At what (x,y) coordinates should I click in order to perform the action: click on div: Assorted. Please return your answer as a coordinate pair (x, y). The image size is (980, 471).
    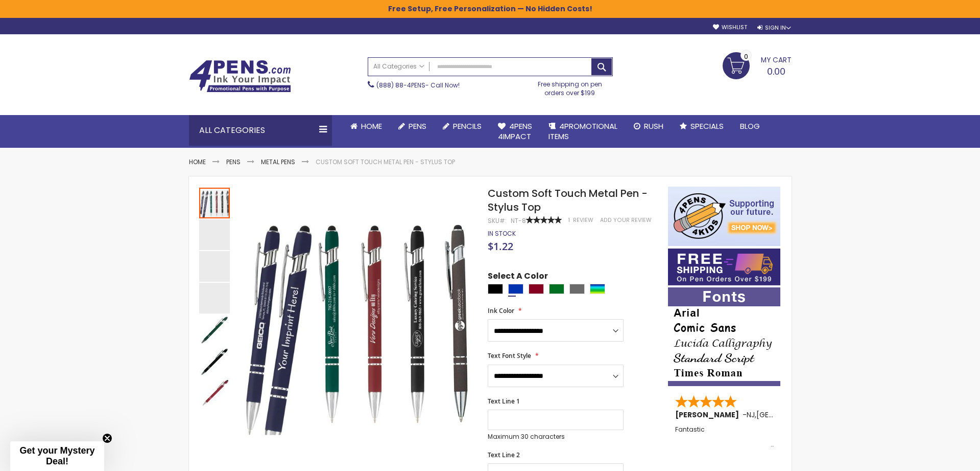
    Looking at the image, I should click on (598, 289).